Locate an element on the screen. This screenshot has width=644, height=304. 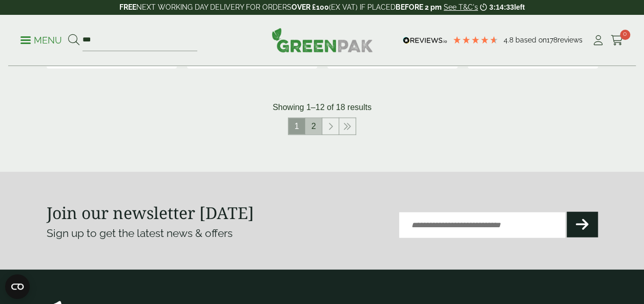
img: REVIEWS.io is located at coordinates (424, 40).